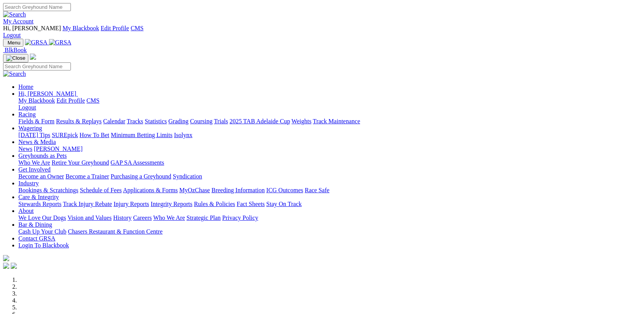 The width and height of the screenshot is (644, 314). I want to click on a: News, so click(25, 148).